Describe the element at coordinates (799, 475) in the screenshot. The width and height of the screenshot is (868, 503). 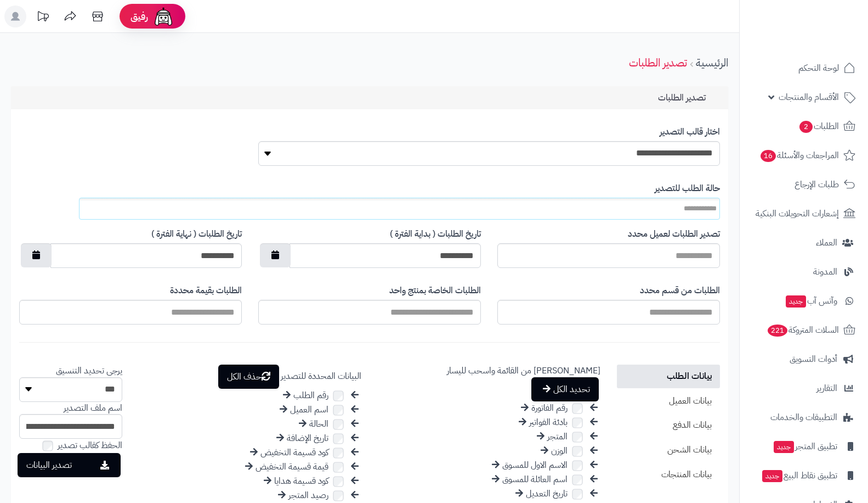
I see `span: تطبيق نقاط البيع` at that location.